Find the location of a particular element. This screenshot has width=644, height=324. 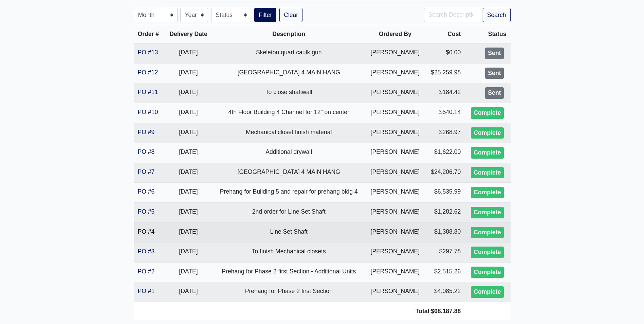

a: PO #10 is located at coordinates (148, 113).